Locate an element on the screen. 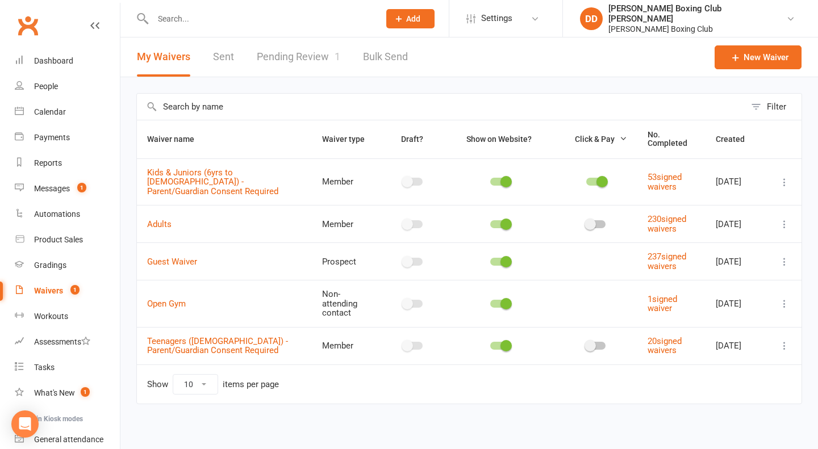 The width and height of the screenshot is (818, 449). div: Tasks is located at coordinates (44, 367).